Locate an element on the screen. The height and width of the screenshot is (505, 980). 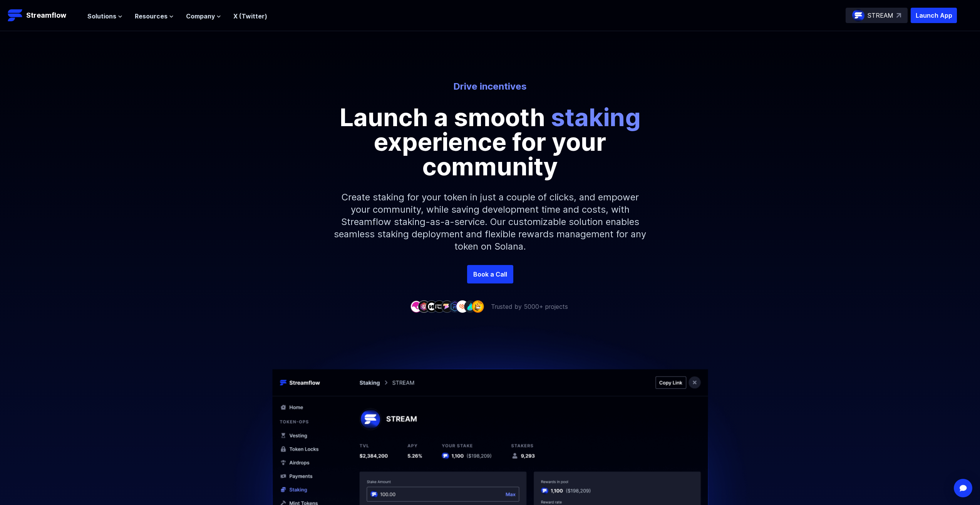
a: Book a Call is located at coordinates (490, 274).